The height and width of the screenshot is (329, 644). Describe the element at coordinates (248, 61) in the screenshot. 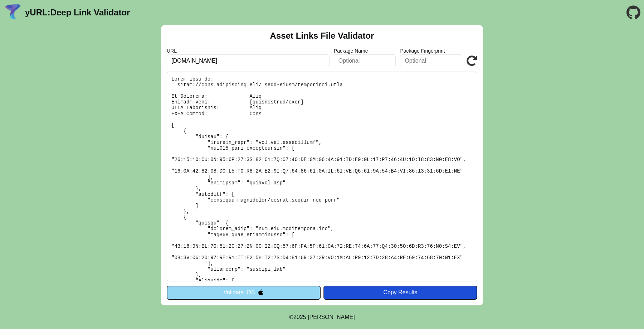

I see `input: Required` at that location.